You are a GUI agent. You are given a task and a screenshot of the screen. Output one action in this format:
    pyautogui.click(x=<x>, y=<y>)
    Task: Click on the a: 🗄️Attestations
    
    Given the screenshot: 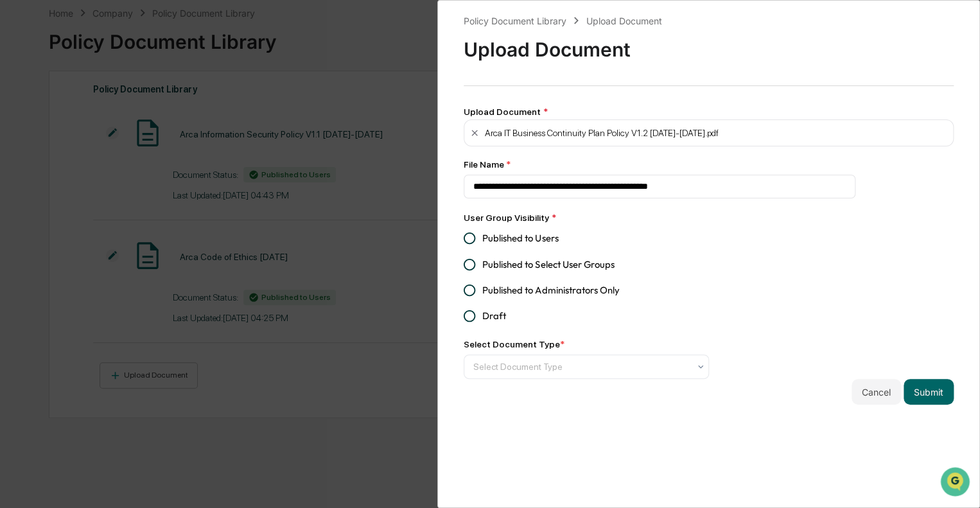 What is the action you would take?
    pyautogui.click(x=126, y=168)
    